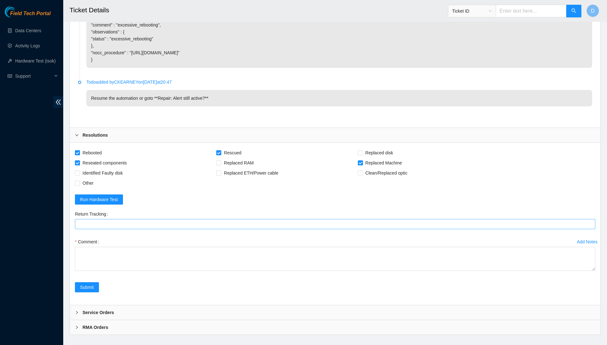  Describe the element at coordinates (335, 313) in the screenshot. I see `div: Service Orders` at that location.